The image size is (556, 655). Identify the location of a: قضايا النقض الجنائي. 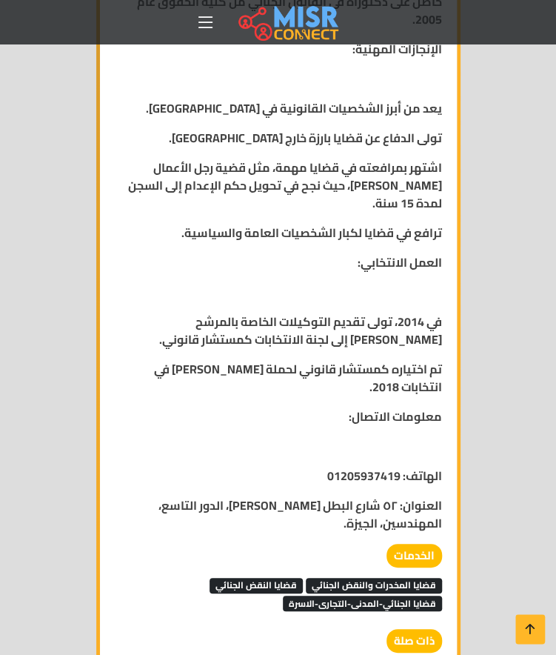
(256, 583).